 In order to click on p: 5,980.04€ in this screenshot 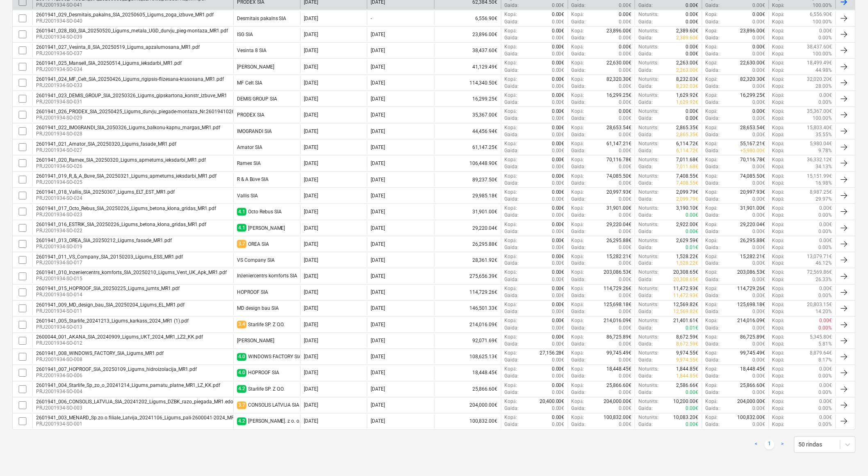, I will do `click(822, 144)`.